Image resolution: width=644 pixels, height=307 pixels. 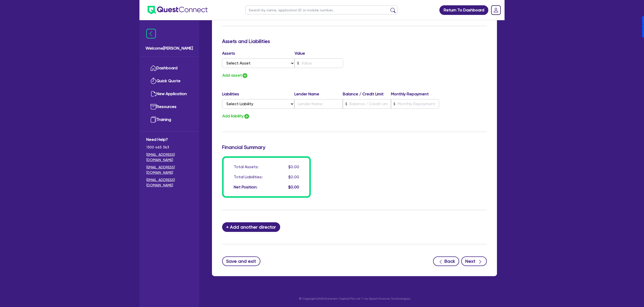 I want to click on a: Dropdown toggle, so click(x=496, y=10).